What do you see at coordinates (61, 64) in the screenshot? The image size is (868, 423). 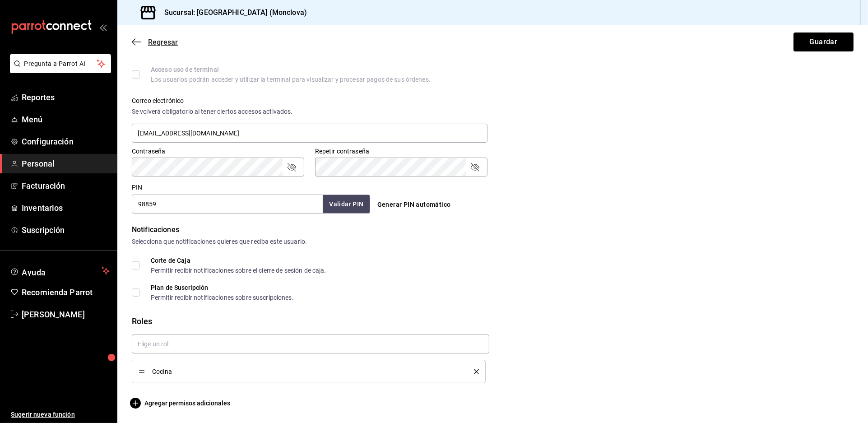 I see `span: Pregunta a Parrot AI` at bounding box center [61, 64].